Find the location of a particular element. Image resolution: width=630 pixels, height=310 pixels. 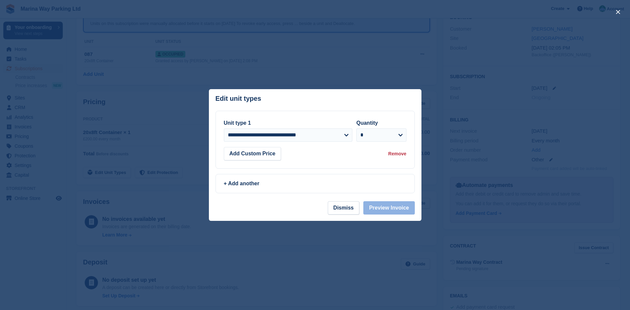

p: Edit unit types is located at coordinates (239, 98).